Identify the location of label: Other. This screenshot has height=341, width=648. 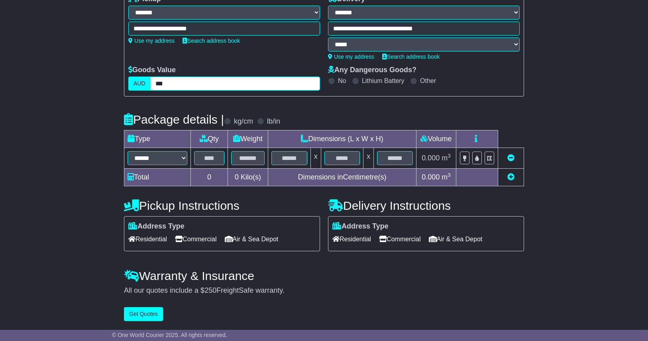
(428, 81).